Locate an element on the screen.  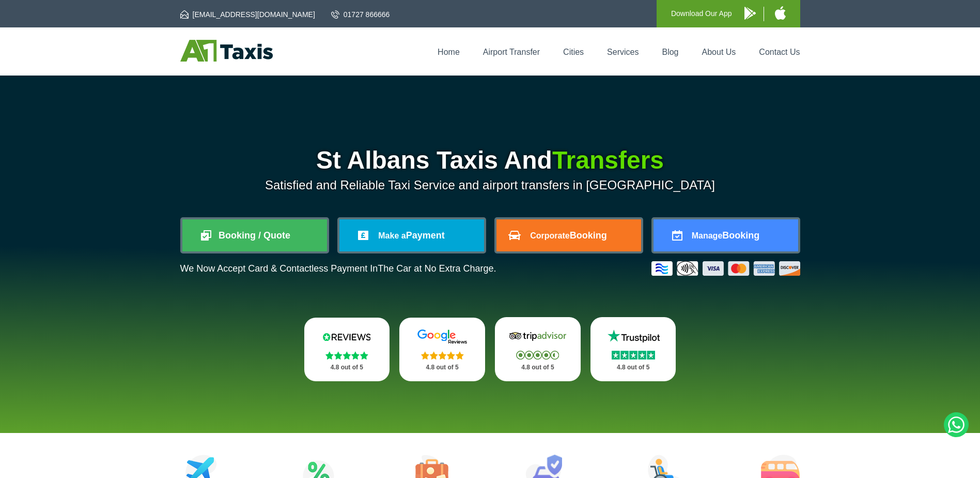
img: Trustpilot is located at coordinates (634, 336).